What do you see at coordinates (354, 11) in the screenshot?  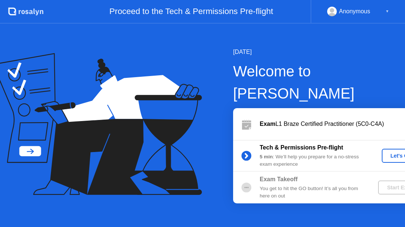 I see `div: Anonymous` at bounding box center [354, 11].